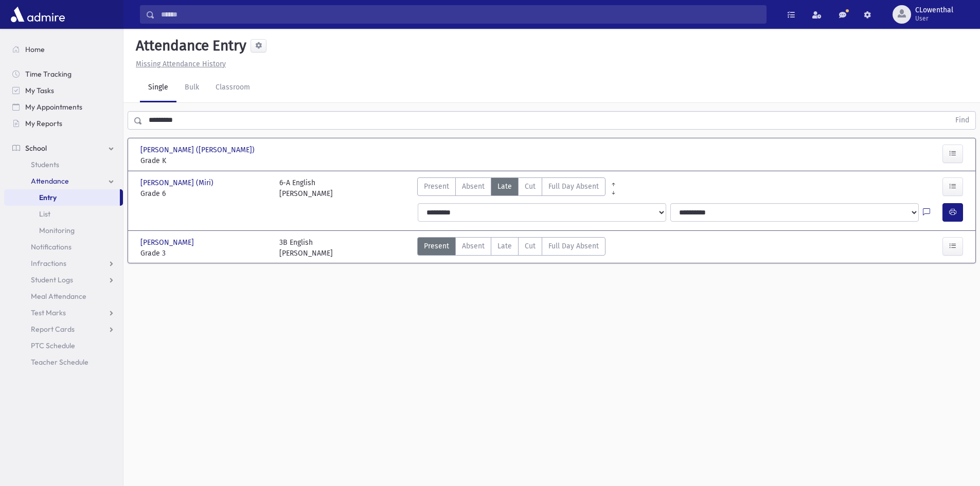  I want to click on span: User, so click(934, 19).